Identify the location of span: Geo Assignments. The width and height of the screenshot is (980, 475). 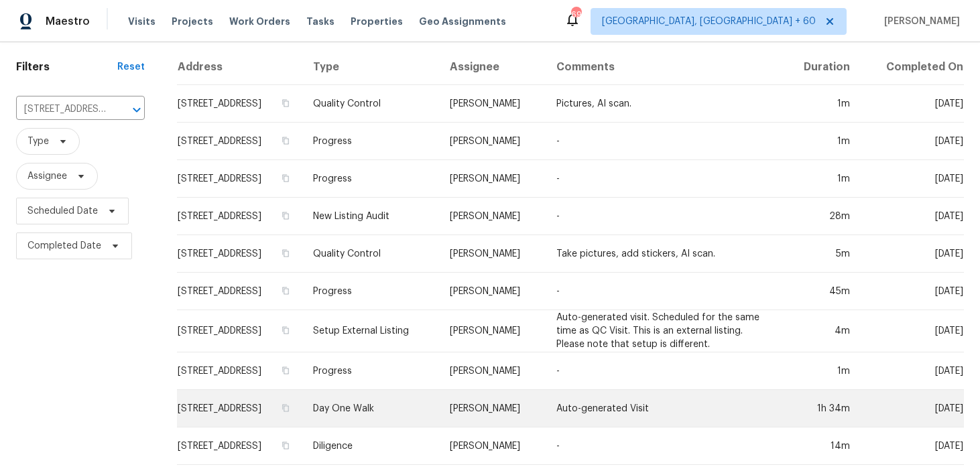
(463, 22).